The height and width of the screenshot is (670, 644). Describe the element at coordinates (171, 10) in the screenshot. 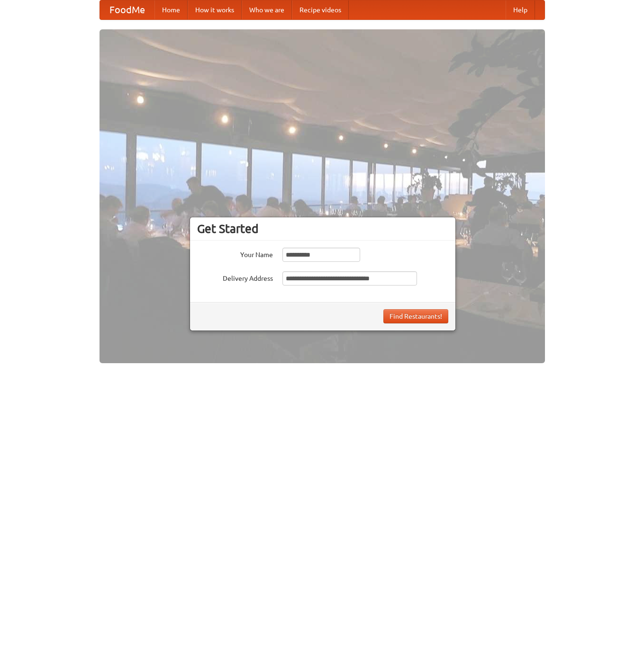

I see `a: Home` at that location.